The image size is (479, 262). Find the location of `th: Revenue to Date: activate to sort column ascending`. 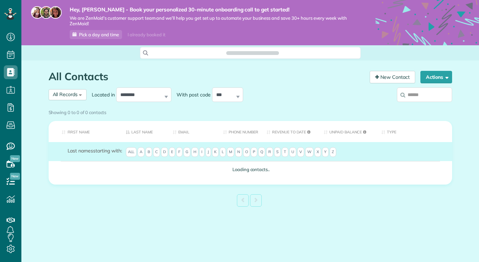

th: Revenue to Date: activate to sort column ascending is located at coordinates (290, 131).